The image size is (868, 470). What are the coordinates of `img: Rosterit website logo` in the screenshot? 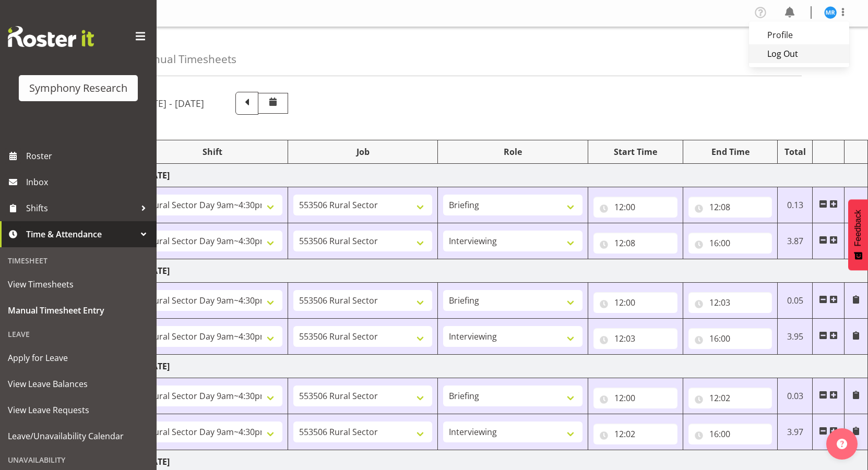 It's located at (51, 37).